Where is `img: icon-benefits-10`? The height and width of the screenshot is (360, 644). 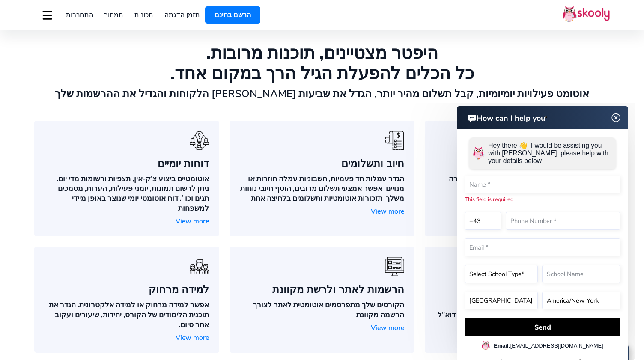 img: icon-benefits-10 is located at coordinates (394, 141).